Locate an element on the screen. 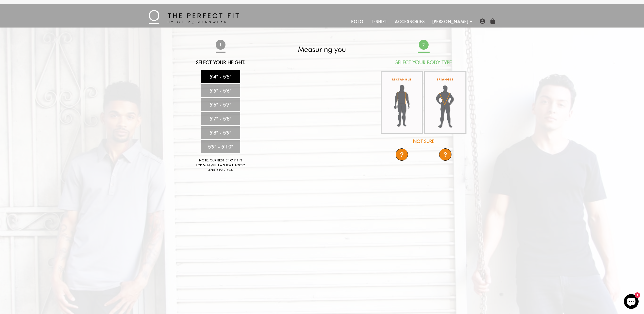 The height and width of the screenshot is (314, 644). div: Note: Our best 5'10" fit is for men with a short torso and long legs is located at coordinates (220, 165).